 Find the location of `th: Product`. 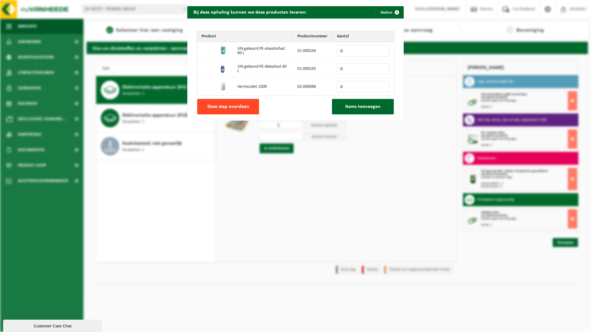

th: Product is located at coordinates (245, 36).